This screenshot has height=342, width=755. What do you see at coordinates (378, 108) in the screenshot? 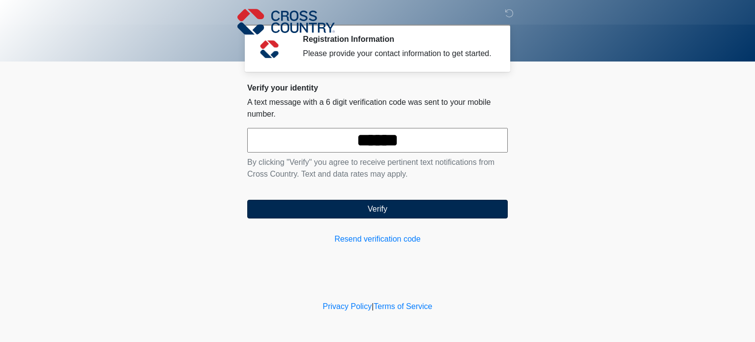
I see `p: A text message with a 6 digit verification code was sent to your mobile number.` at bounding box center [378, 108].